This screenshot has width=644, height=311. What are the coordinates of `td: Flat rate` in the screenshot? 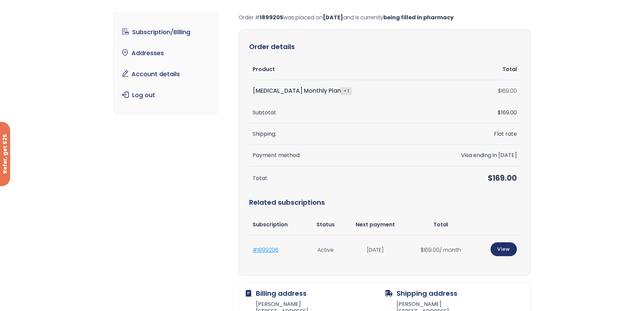 It's located at (470, 134).